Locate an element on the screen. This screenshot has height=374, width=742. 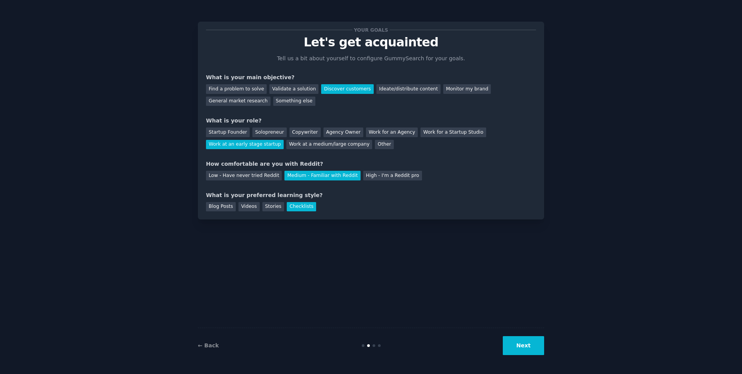
div: General market research is located at coordinates (238, 101).